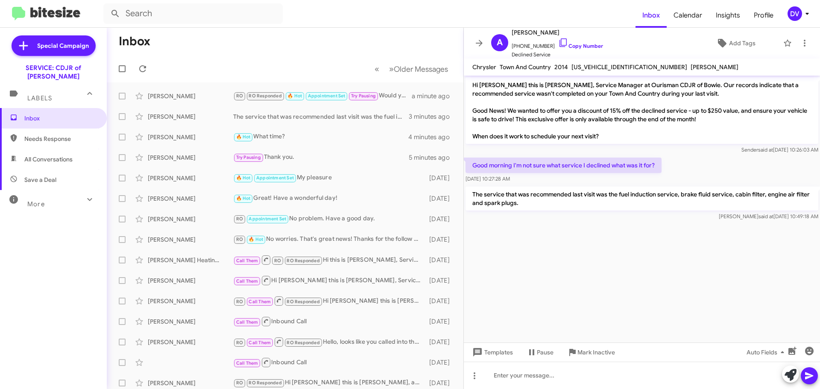 The width and height of the screenshot is (820, 389). Describe the element at coordinates (765, 216) in the screenshot. I see `span: said at` at that location.